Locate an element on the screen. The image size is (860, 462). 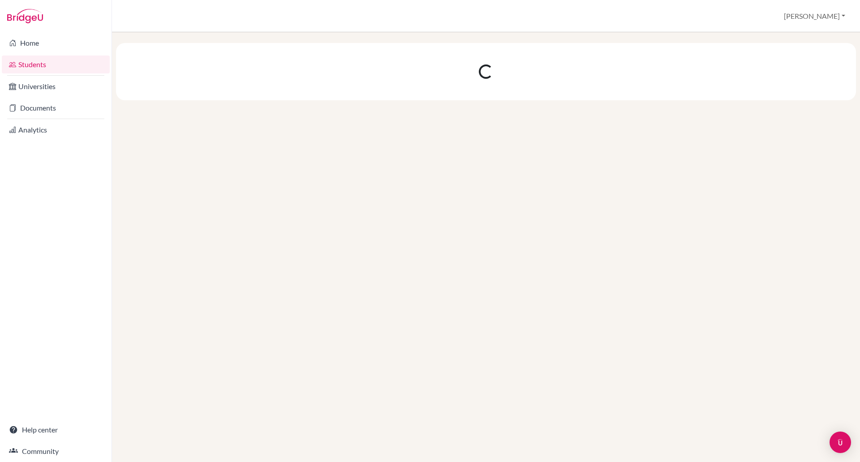
a: Students is located at coordinates (56, 64).